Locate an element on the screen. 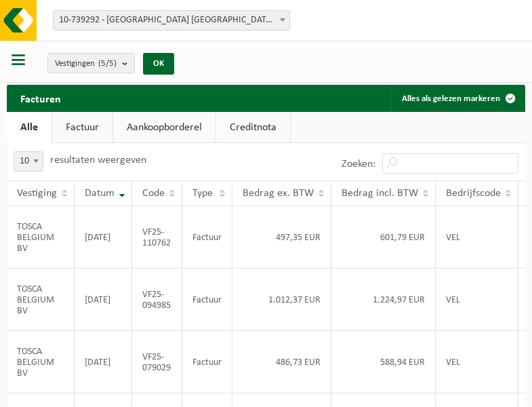  td: 486,73 EUR is located at coordinates (282, 362).